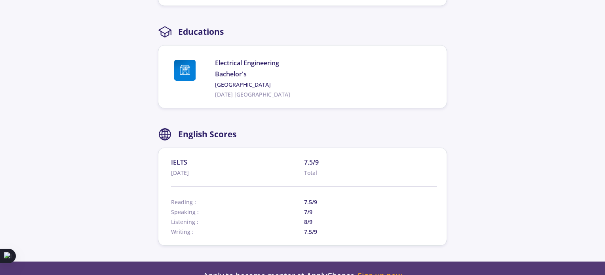 The image size is (605, 275). Describe the element at coordinates (237, 232) in the screenshot. I see `span: Writing :` at that location.